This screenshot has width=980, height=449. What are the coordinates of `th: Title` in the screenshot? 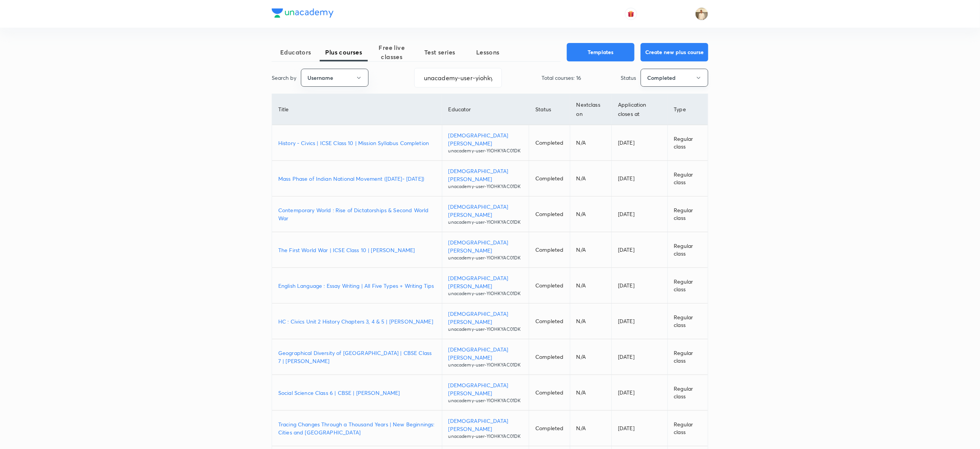 It's located at (357, 109).